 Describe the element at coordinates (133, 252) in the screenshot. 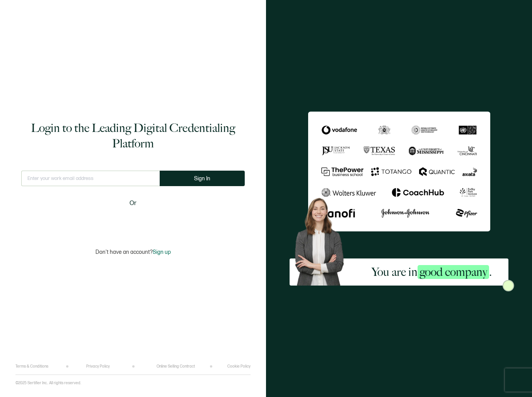

I see `p: Don't have an account?` at that location.